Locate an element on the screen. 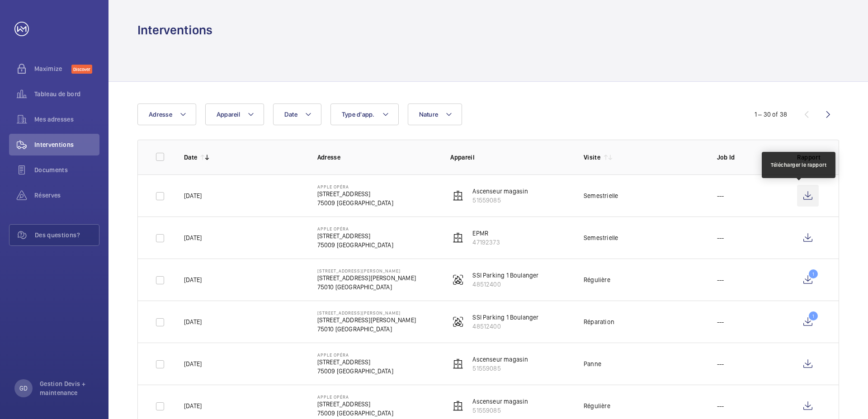  button: Appareil is located at coordinates (234, 114).